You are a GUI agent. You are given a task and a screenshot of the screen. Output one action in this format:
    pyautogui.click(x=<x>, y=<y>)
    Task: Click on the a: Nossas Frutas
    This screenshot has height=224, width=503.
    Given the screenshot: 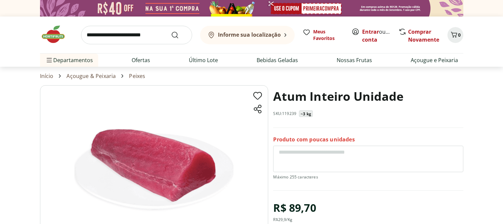 What is the action you would take?
    pyautogui.click(x=354, y=60)
    